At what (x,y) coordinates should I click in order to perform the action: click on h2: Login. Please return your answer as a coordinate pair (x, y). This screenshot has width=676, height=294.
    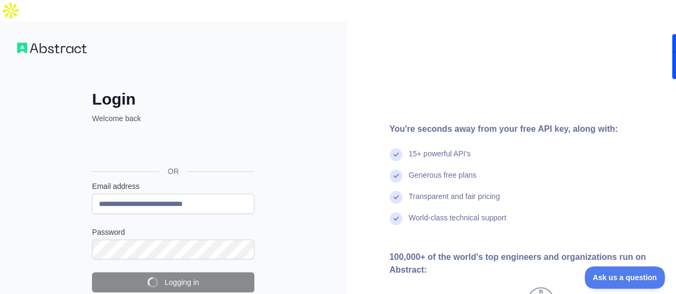
    Looking at the image, I should click on (173, 99).